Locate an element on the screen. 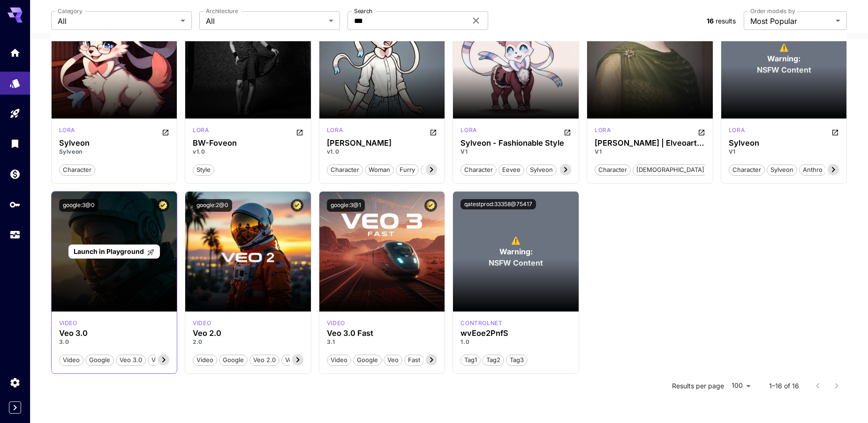  div: Models is located at coordinates (15, 80).